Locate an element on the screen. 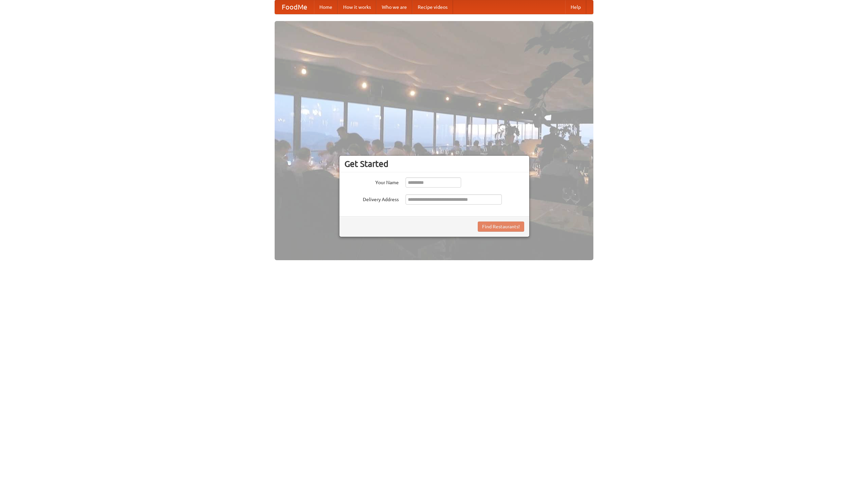 This screenshot has height=480, width=868. a: Recipe videos is located at coordinates (433, 7).